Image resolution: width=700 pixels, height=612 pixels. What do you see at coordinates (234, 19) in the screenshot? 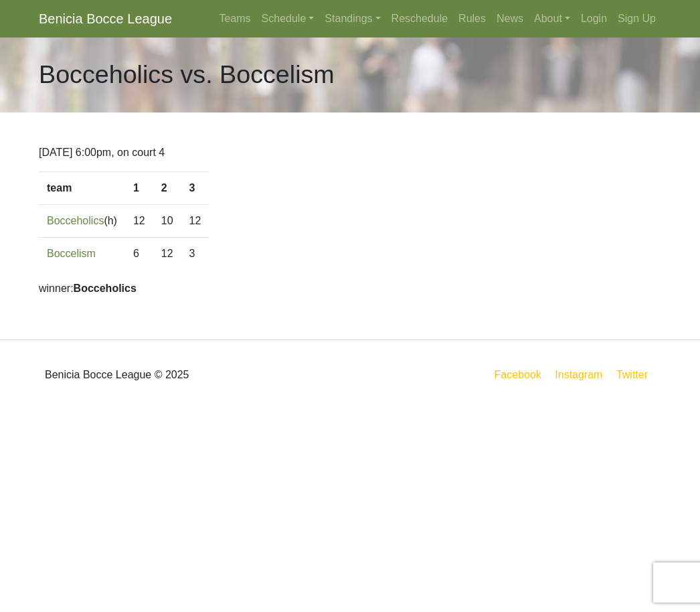
I see `a: Teams` at bounding box center [234, 19].